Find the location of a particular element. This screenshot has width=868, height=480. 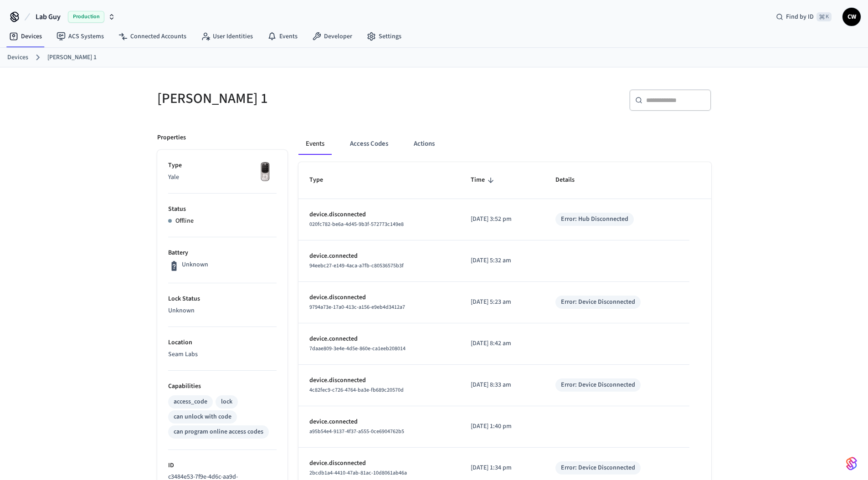

a: Developer is located at coordinates (332, 37).